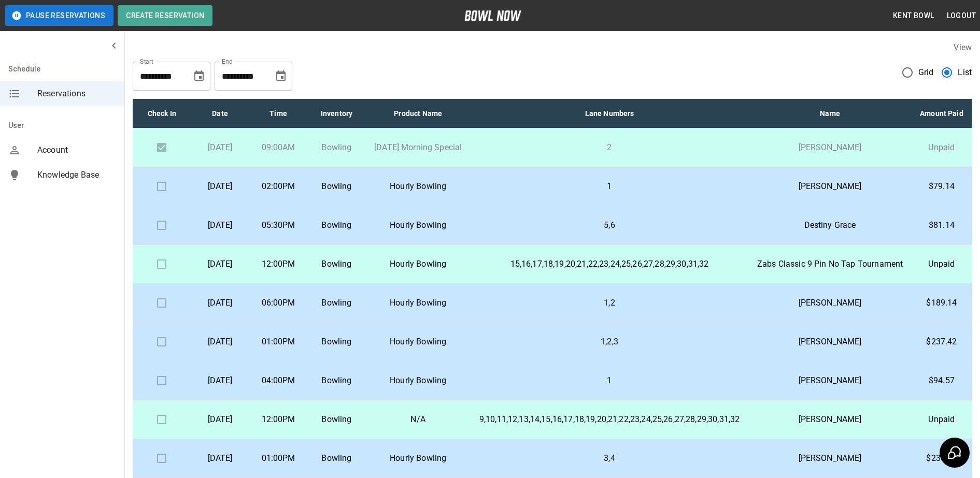 Image resolution: width=980 pixels, height=478 pixels. I want to click on button: Create Reservation, so click(165, 15).